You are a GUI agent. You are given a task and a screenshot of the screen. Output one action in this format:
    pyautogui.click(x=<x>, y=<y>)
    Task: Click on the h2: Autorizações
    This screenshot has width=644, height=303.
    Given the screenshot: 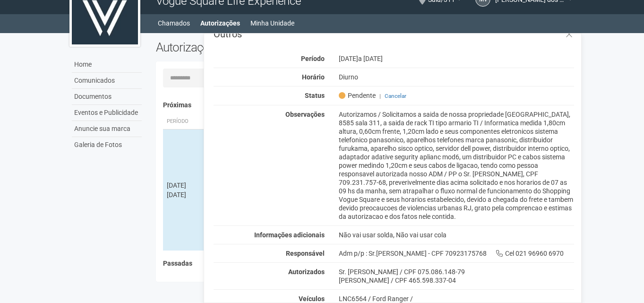 What is the action you would take?
    pyautogui.click(x=257, y=47)
    